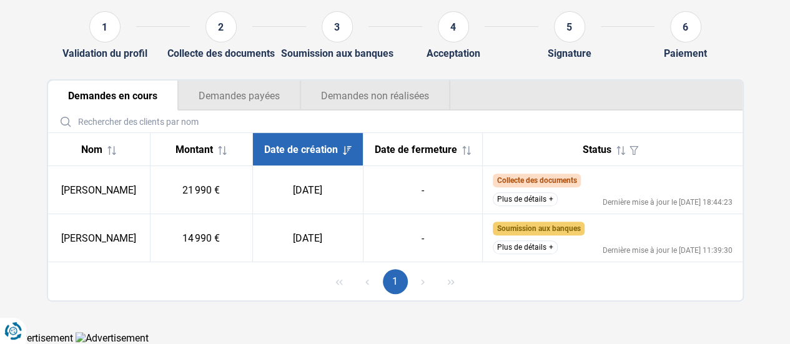 The height and width of the screenshot is (344, 790). What do you see at coordinates (569, 53) in the screenshot?
I see `div: Signature` at bounding box center [569, 53].